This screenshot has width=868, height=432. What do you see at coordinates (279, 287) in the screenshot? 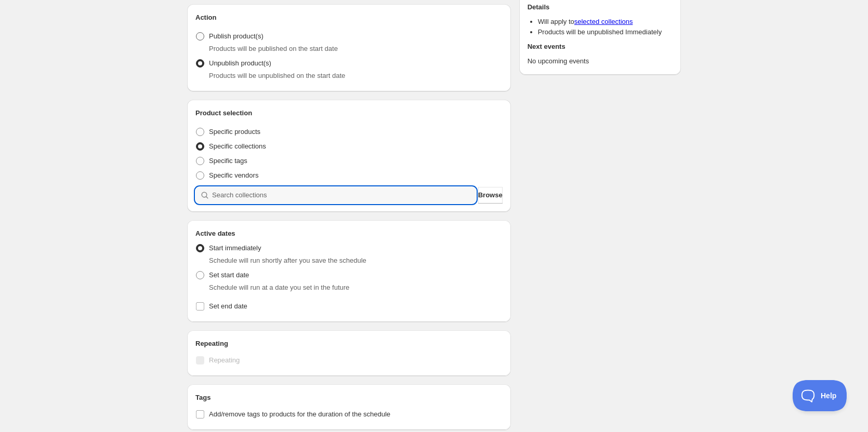
I see `span: Schedule will run at a date you set in the future` at bounding box center [279, 287].